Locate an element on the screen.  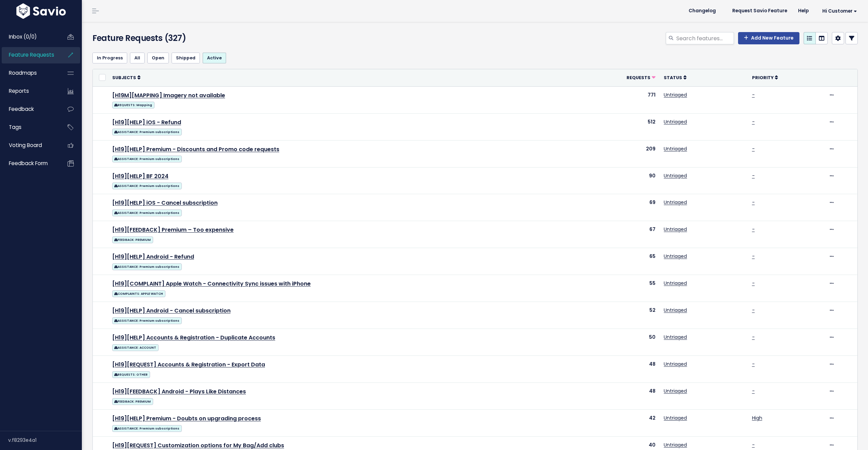
a: COMPLAINTS: APPLE WATCH is located at coordinates (139, 293).